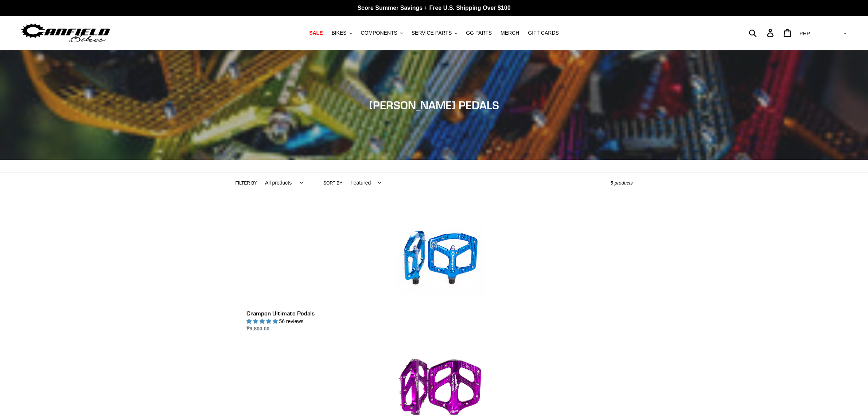 The image size is (868, 415). Describe the element at coordinates (66, 33) in the screenshot. I see `img: Canfield Bikes` at that location.